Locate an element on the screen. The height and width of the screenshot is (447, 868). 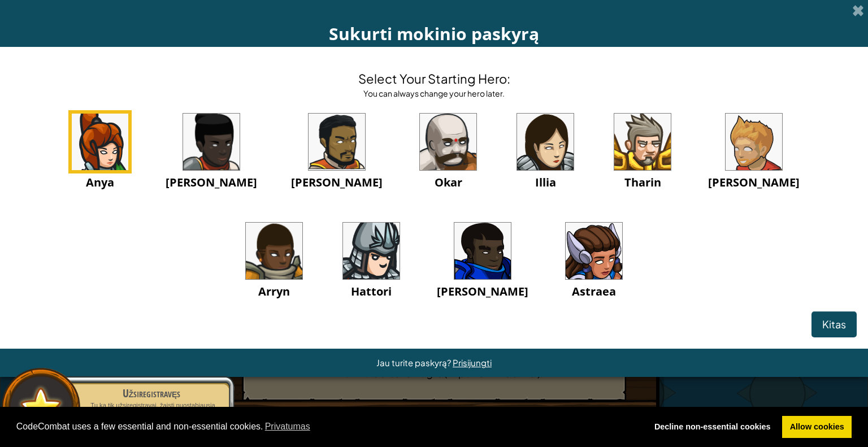
div: You can always change your hero later. is located at coordinates (434, 93).